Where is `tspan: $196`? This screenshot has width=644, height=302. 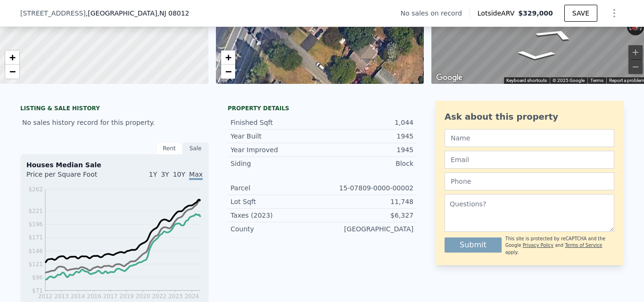 tspan: $196 is located at coordinates (35, 224).